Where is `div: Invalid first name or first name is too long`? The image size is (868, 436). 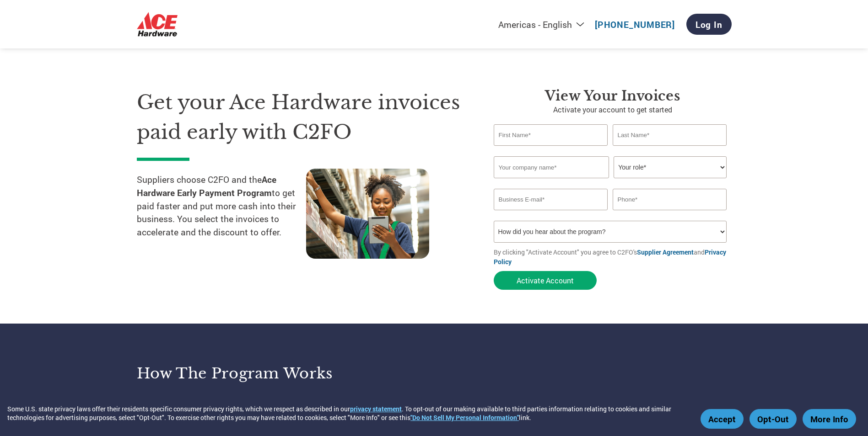
div: Invalid first name or first name is too long is located at coordinates (552, 150).